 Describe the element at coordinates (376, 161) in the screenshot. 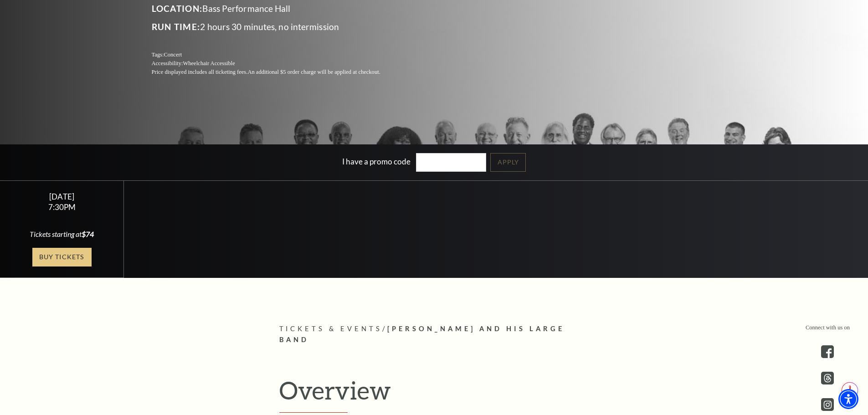

I see `label: I have a promo code` at that location.